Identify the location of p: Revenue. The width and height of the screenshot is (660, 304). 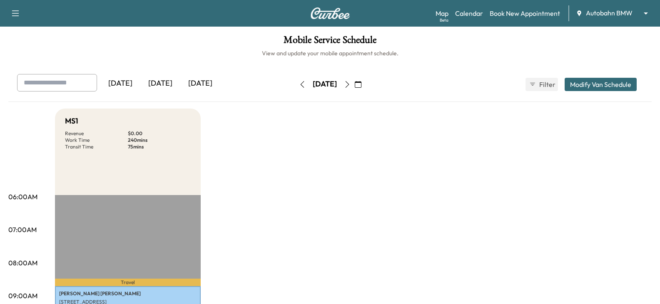
(96, 134).